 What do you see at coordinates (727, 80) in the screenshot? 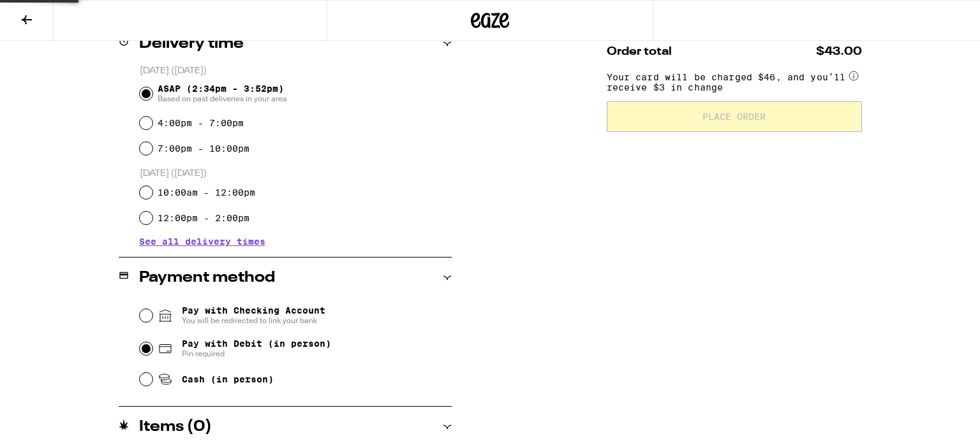
I see `span: Your card will be charged $46, and you’ll receive $3 in change` at bounding box center [727, 80].